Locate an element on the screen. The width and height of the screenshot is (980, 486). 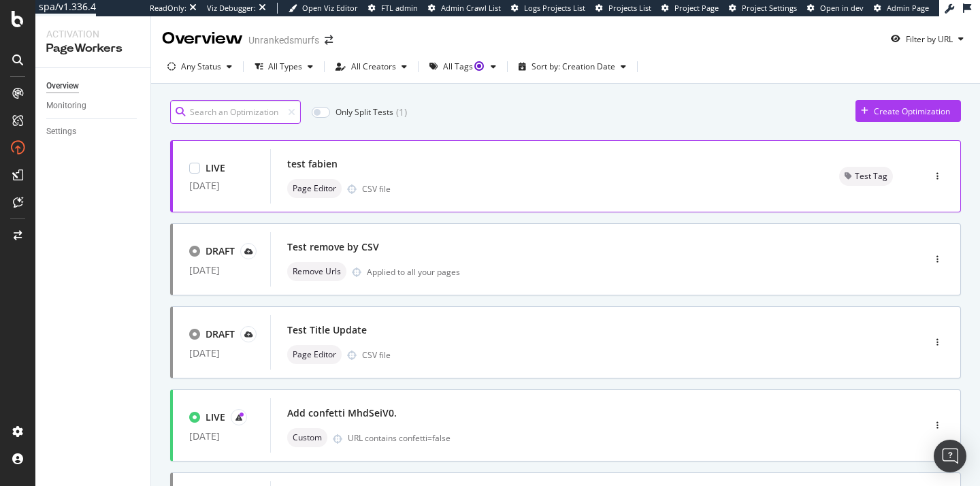
a: Admin Crawl List is located at coordinates (464, 8).